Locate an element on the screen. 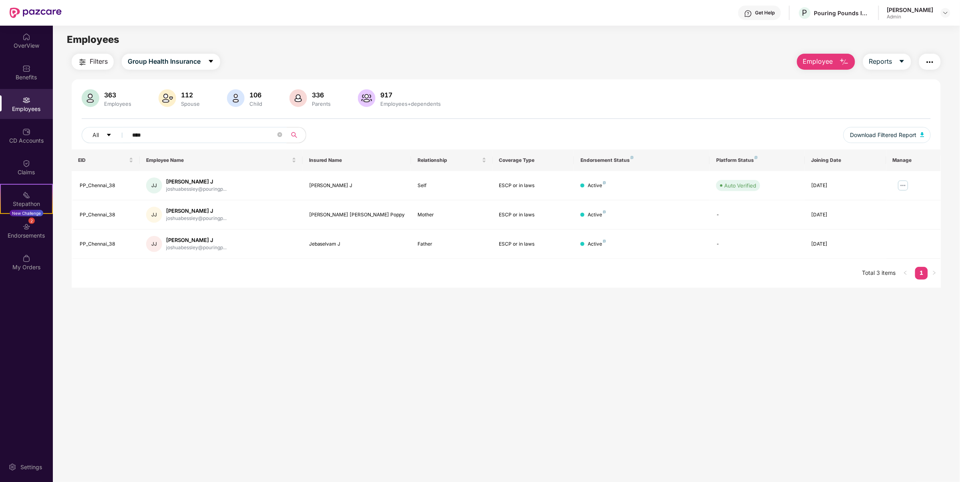  li: Total 3 items is located at coordinates (879, 273).